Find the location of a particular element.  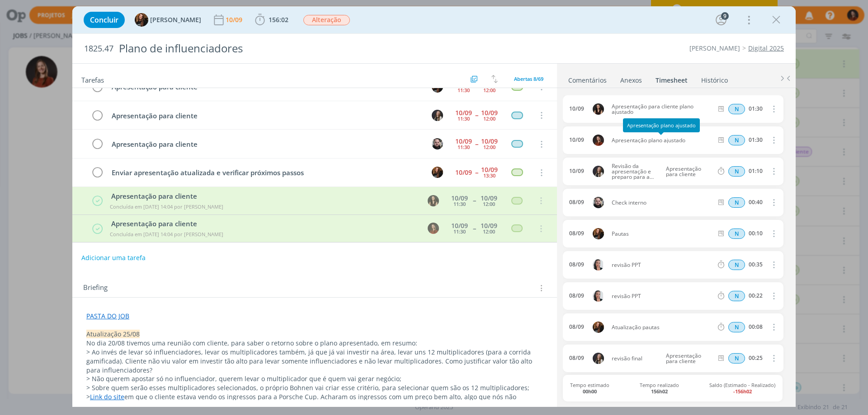

p: > Sobre quem serão esses multiplicadores selecionados, o próprio Bohnen vai criar esse critério, ... is located at coordinates (315, 388).